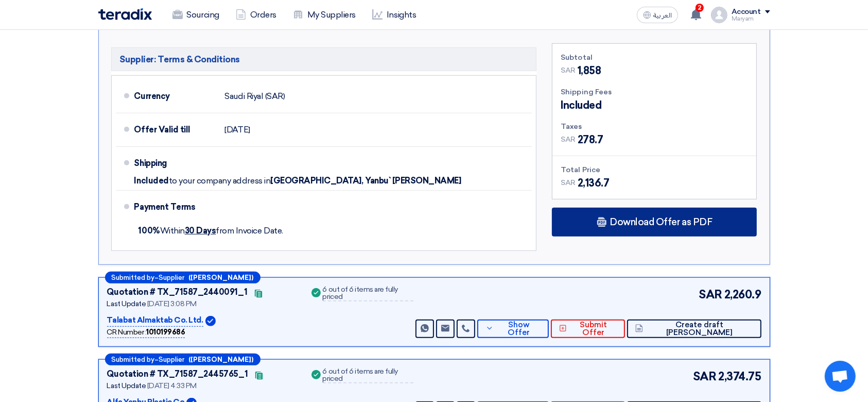 The height and width of the screenshot is (402, 868). Describe the element at coordinates (211, 231) in the screenshot. I see `span: Within from Invoice Date.` at that location.